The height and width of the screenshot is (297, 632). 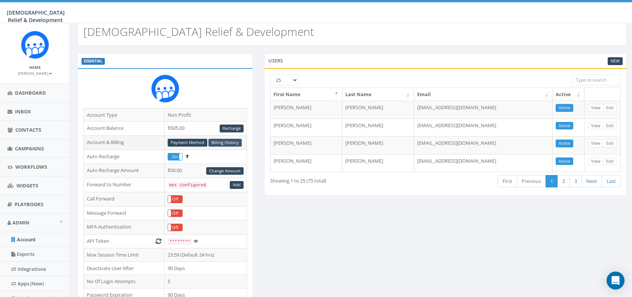 I want to click on th: First Name: activate to sort column descending, so click(x=307, y=94).